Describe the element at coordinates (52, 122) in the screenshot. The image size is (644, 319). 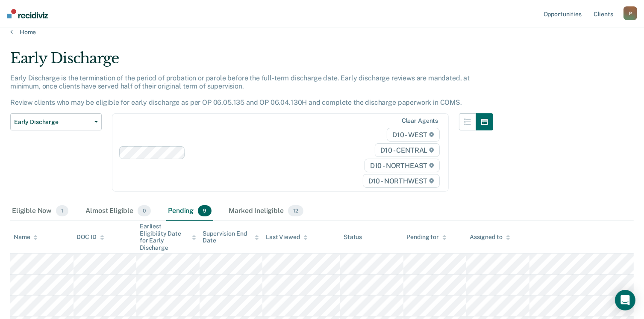
I see `span: Early Discharge` at that location.